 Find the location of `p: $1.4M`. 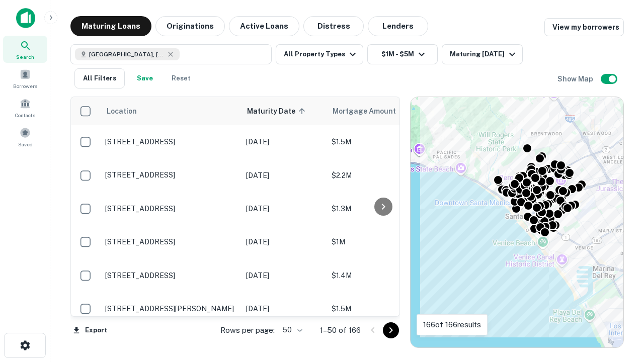

p: $1.4M is located at coordinates (382, 275).